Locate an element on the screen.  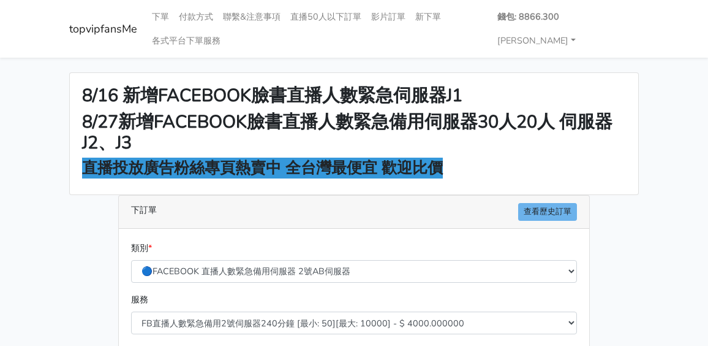
strong: 8/27新增FACEBOOK臉書直播人數緊急備用伺服器30人20人 伺服器J2、J3 is located at coordinates (347, 132).